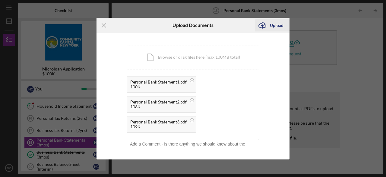 The height and width of the screenshot is (177, 386). What do you see at coordinates (158, 102) in the screenshot?
I see `div: Personal Bank Statement2.pdf` at bounding box center [158, 102].